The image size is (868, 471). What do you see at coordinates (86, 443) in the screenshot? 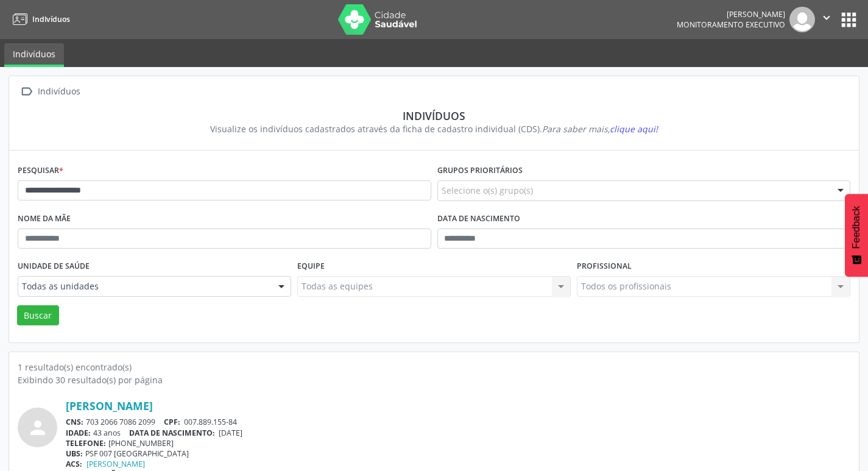
I see `span: TELEFONE:` at bounding box center [86, 443].